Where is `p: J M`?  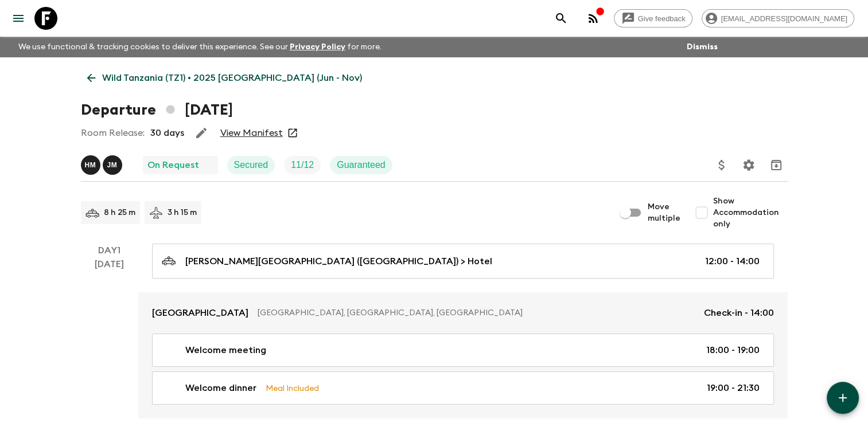 p: J M is located at coordinates (112, 165).